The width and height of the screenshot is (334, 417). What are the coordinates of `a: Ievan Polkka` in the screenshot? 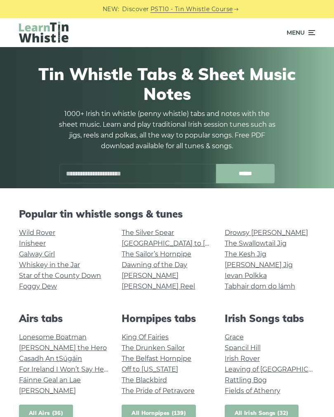 It's located at (246, 275).